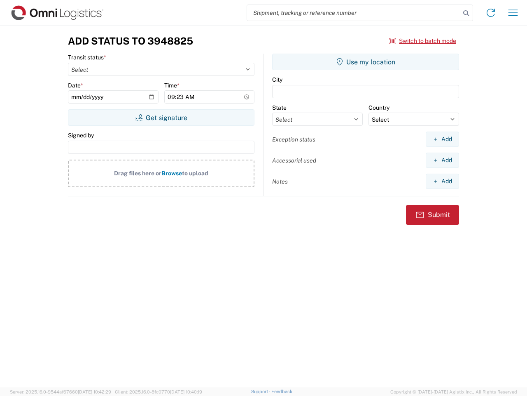 The image size is (527, 396). I want to click on span: Browse, so click(172, 173).